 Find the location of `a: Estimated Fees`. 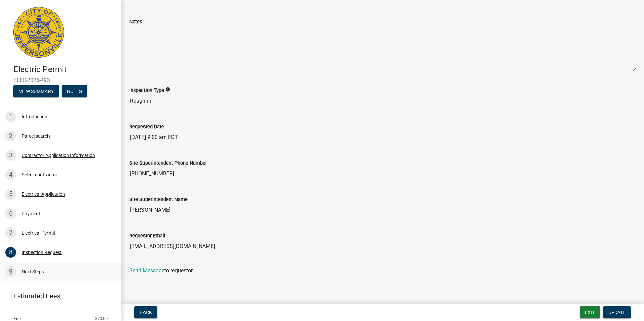

a: Estimated Fees is located at coordinates (58, 296).